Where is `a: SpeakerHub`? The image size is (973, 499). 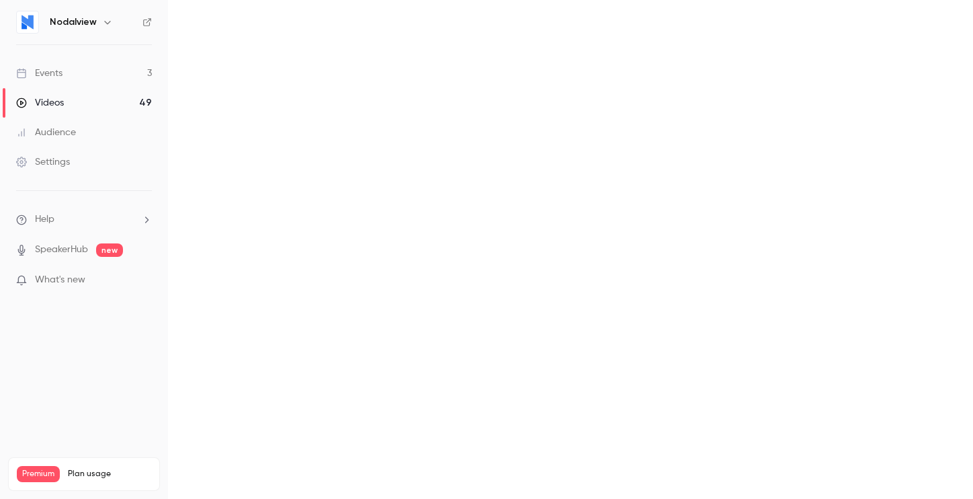
a: SpeakerHub is located at coordinates (61, 249).